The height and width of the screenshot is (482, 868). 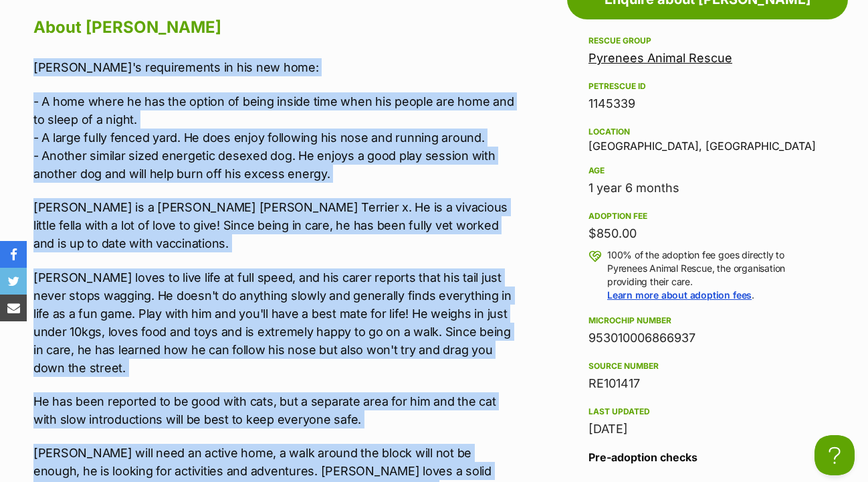 I want to click on div: Adoption fee, so click(x=707, y=216).